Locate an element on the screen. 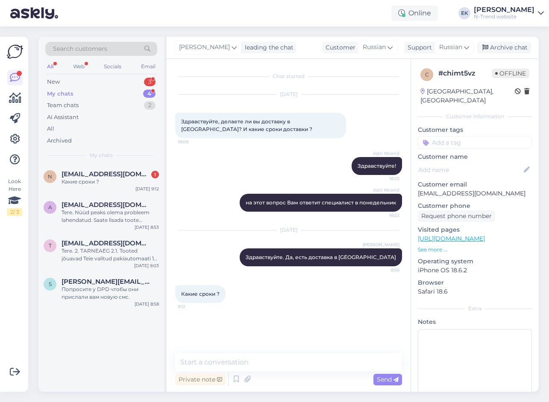 This screenshot has height=402, width=549. div: My chats is located at coordinates (60, 94).